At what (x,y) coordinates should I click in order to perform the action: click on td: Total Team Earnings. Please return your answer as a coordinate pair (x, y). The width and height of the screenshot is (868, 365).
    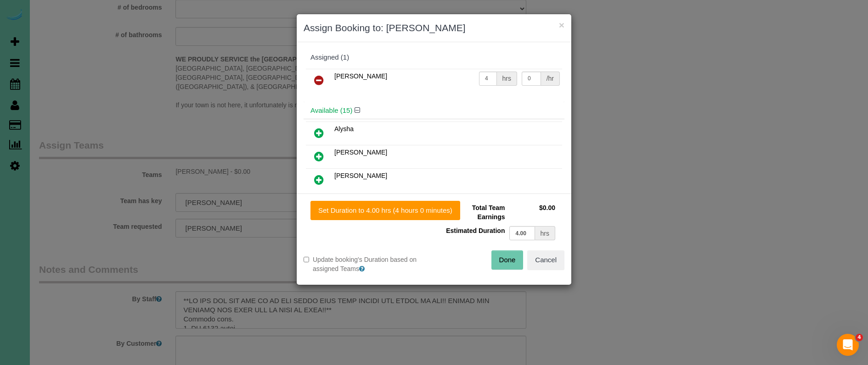
    Looking at the image, I should click on (474, 213).